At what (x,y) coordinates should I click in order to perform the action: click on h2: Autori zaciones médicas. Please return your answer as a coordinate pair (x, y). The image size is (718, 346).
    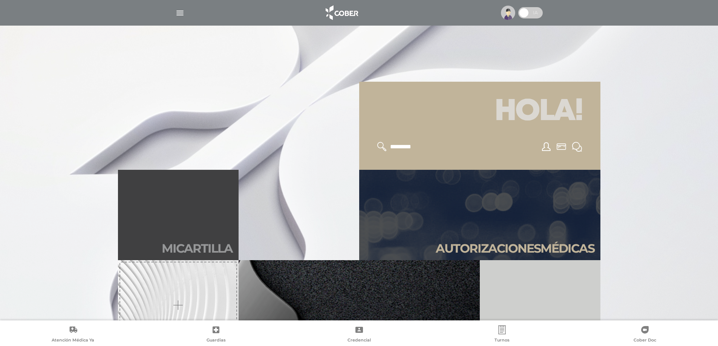
    Looking at the image, I should click on (515, 249).